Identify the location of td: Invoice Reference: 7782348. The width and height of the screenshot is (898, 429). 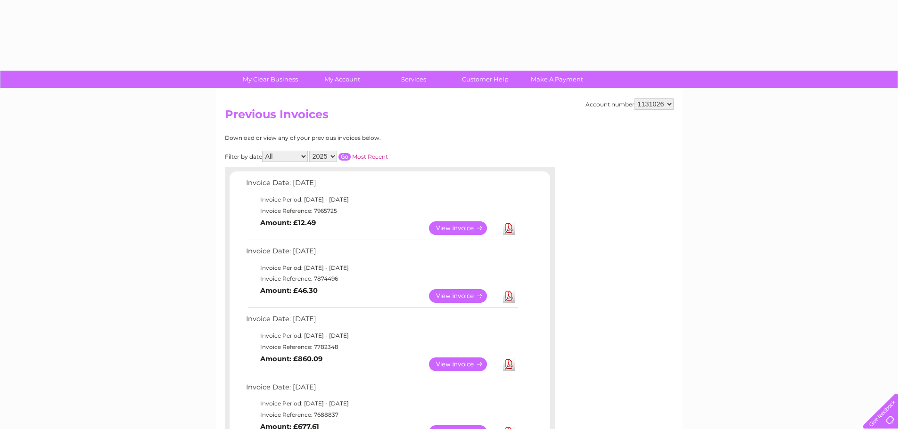
(381, 347).